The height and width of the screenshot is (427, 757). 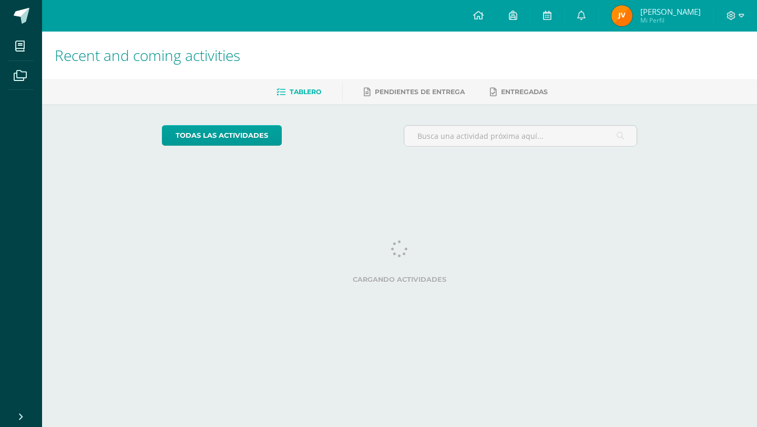 I want to click on span: Pendientes de entrega, so click(x=420, y=92).